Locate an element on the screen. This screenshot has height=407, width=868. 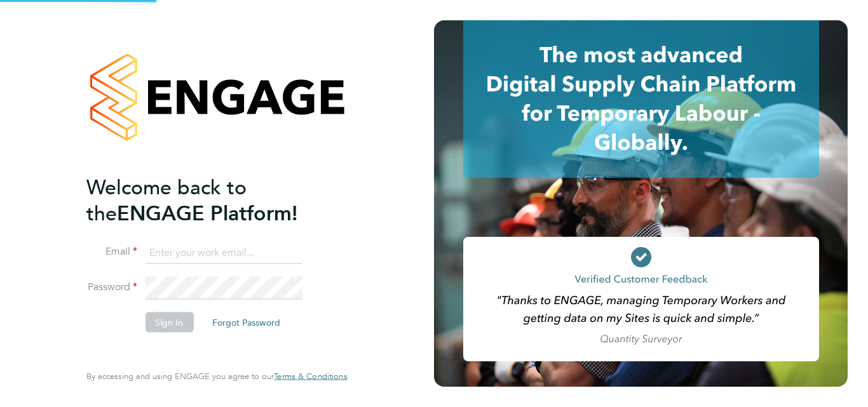
button: Forgot Password is located at coordinates (246, 323).